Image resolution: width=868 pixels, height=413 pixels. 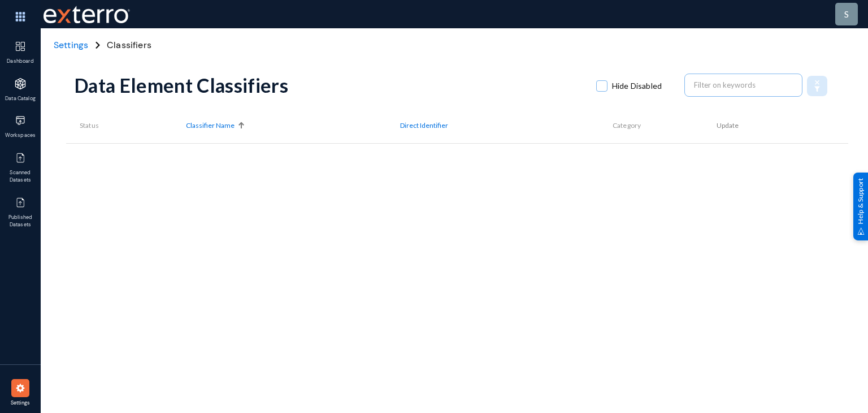 I want to click on div: Classifier Name, so click(x=293, y=126).